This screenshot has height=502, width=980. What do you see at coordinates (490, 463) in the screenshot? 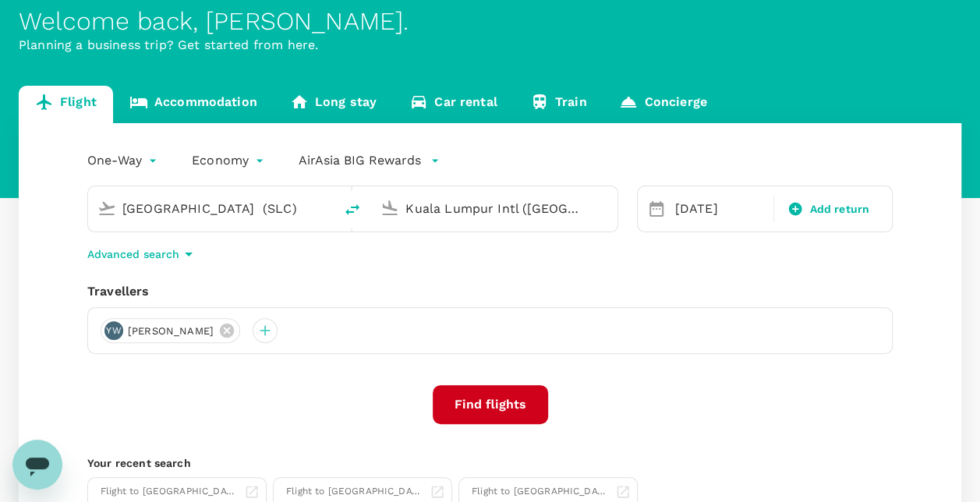
I see `p: Your recent search` at bounding box center [490, 463].